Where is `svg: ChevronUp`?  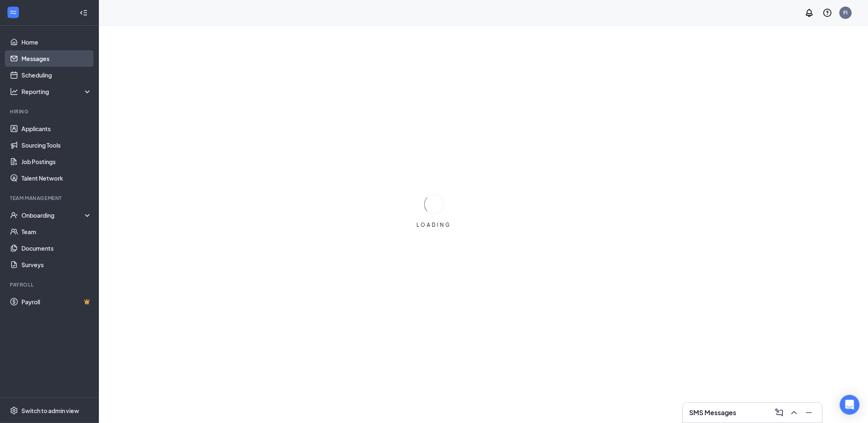
svg: ChevronUp is located at coordinates (794, 412).